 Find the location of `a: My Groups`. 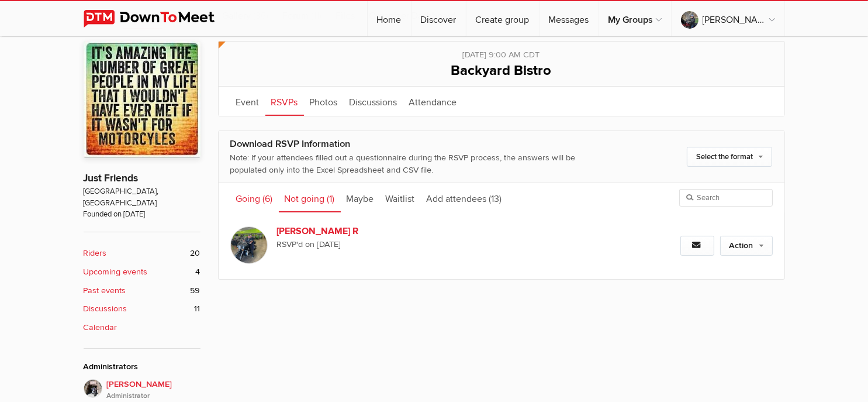

a: My Groups is located at coordinates (635, 19).